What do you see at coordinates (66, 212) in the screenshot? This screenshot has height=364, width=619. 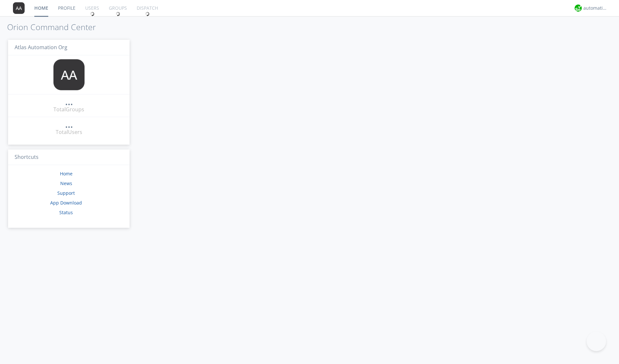 I see `a: Status` at bounding box center [66, 212].